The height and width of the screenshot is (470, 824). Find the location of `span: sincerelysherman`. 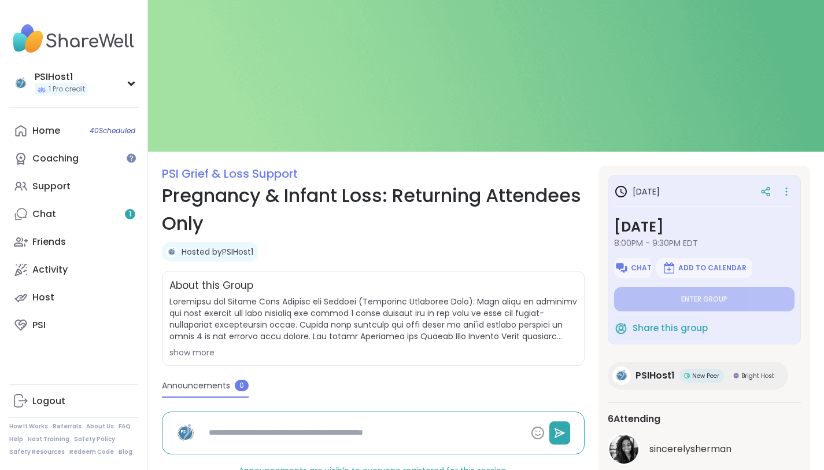

span: sincerelysherman is located at coordinates (691, 449).